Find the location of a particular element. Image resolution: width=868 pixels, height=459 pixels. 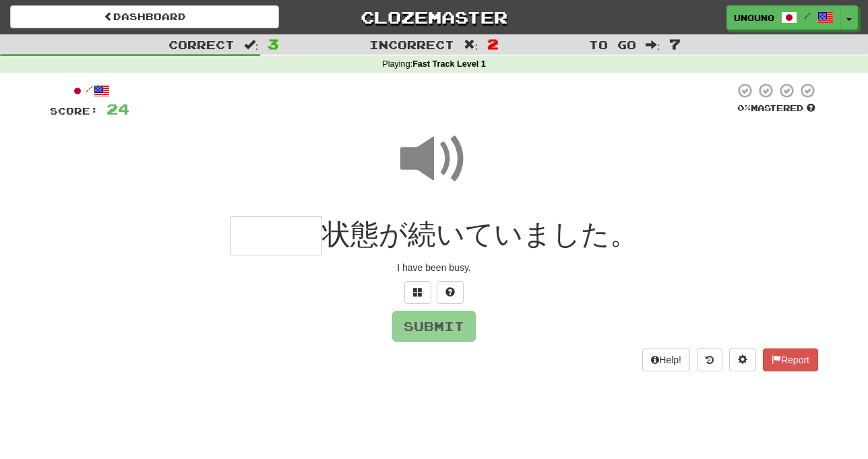

button: Submit is located at coordinates (434, 326).